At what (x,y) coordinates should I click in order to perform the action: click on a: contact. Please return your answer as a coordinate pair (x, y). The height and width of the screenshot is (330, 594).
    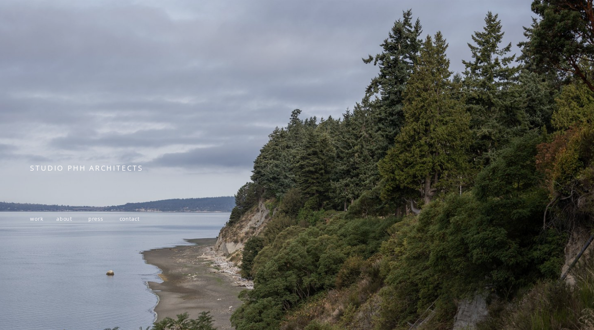
    Looking at the image, I should click on (130, 219).